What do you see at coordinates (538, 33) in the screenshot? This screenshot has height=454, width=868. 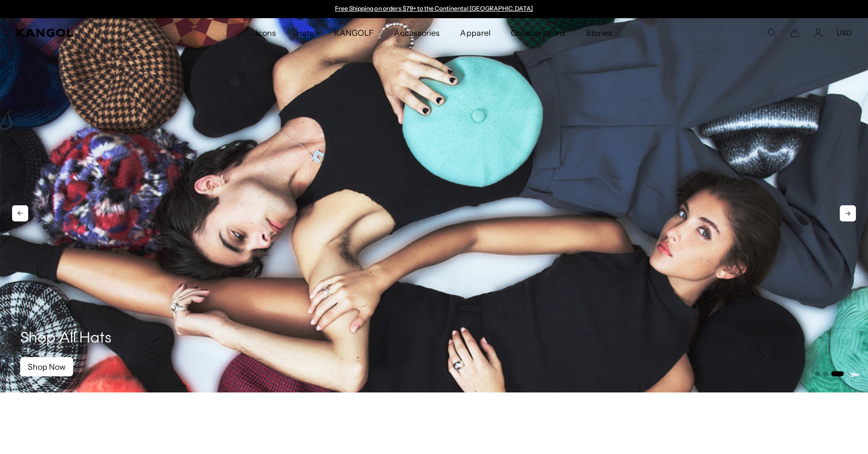 I see `a: Collaborations` at bounding box center [538, 33].